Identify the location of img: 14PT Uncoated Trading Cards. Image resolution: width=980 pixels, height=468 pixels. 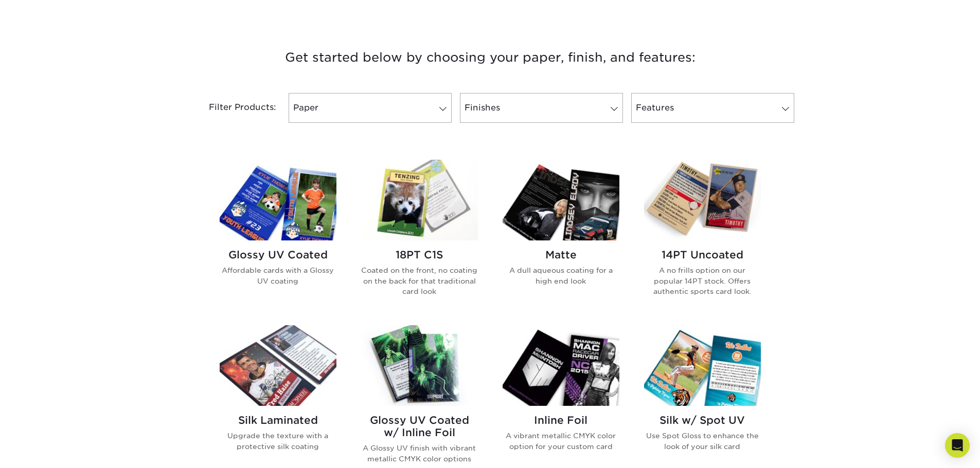
(702, 200).